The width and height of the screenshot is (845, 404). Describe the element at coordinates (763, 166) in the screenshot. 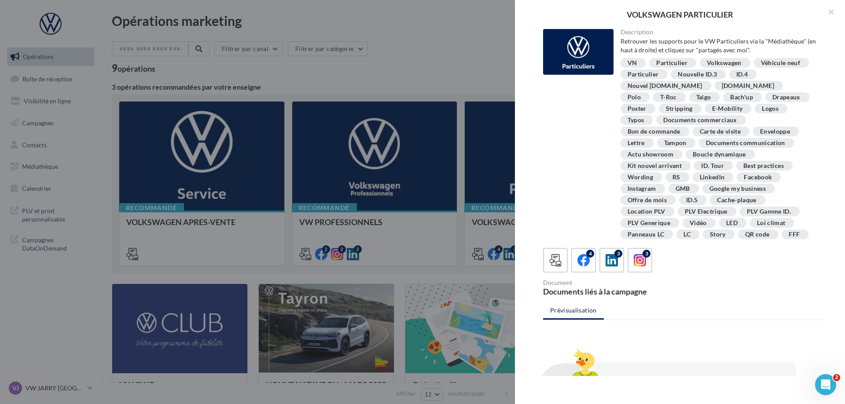

I see `div: Best practices` at that location.